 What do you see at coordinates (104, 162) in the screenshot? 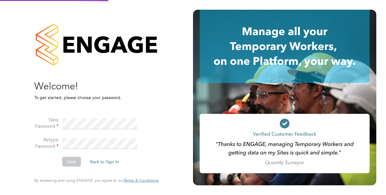
I see `button: Back to Sign In` at bounding box center [104, 162].